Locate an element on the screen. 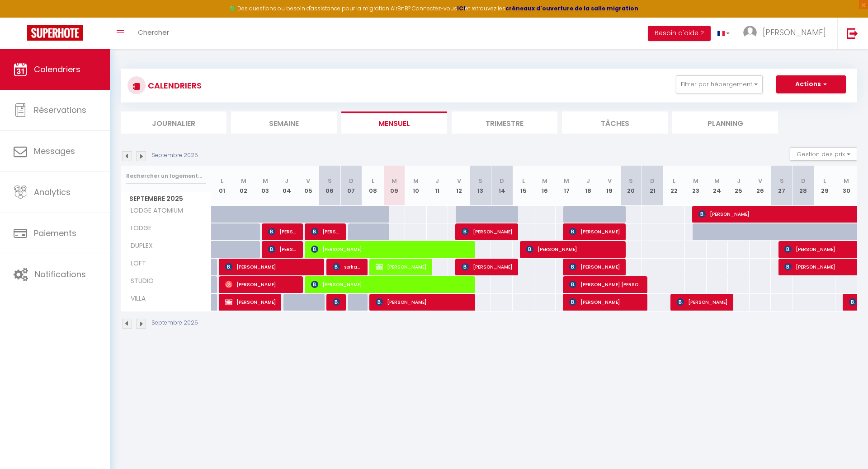 The image size is (868, 469). th: 28 is located at coordinates (803, 186).